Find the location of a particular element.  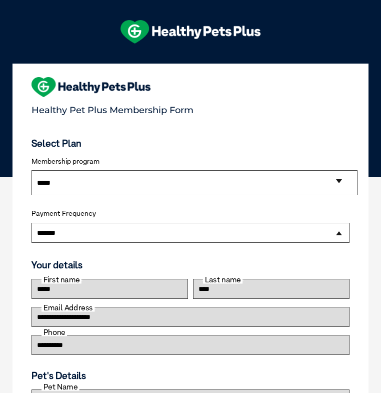

label: Payment Frequency is located at coordinates (64, 213).